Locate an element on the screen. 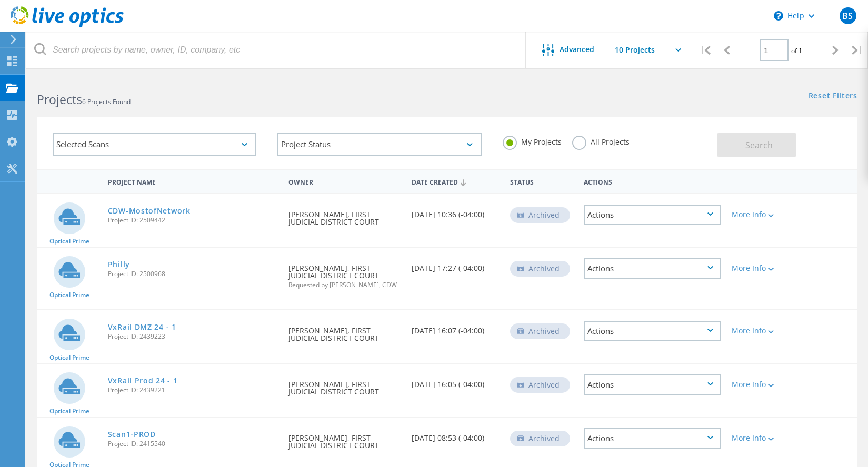 The image size is (868, 467). span: Project ID: 2509442 is located at coordinates (193, 221).